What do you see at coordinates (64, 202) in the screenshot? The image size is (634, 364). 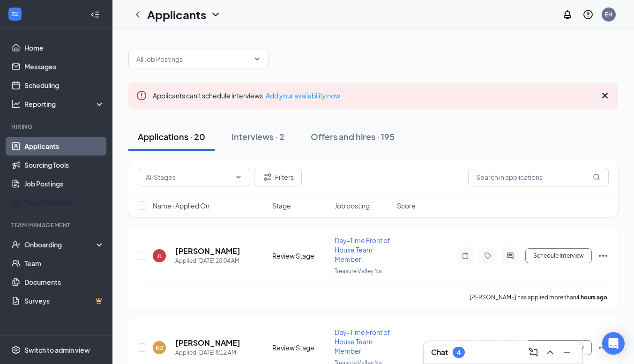 I see `a: Talent Network` at bounding box center [64, 202].